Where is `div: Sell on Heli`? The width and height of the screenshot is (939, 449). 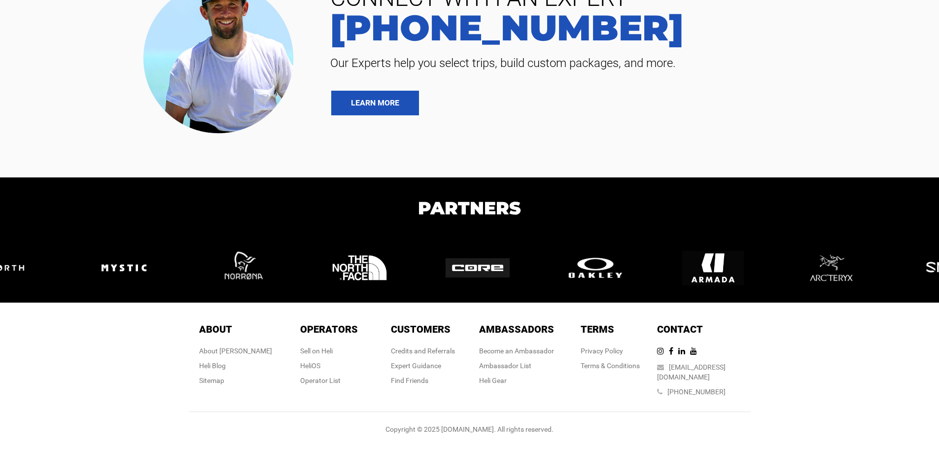 div: Sell on Heli is located at coordinates (329, 351).